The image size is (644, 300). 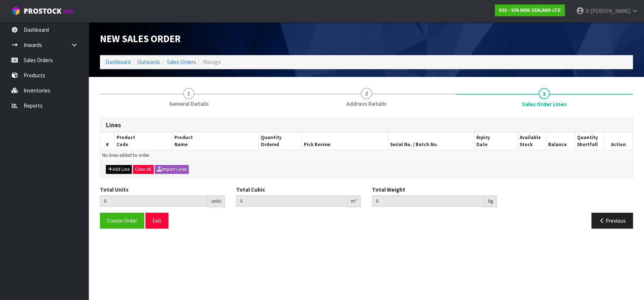 I want to click on span: ProStock, so click(x=43, y=11).